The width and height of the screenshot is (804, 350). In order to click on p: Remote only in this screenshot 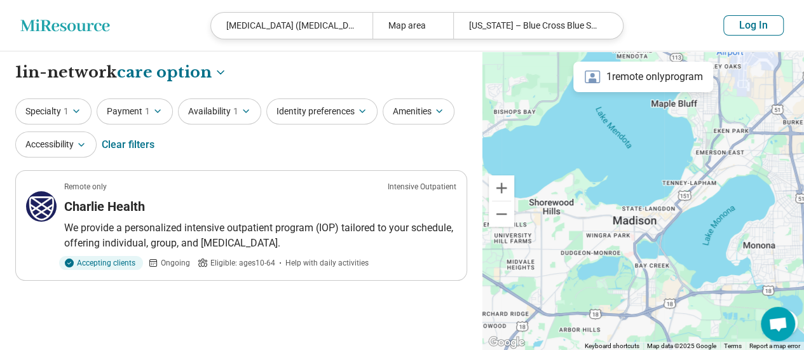, I will do `click(85, 187)`.